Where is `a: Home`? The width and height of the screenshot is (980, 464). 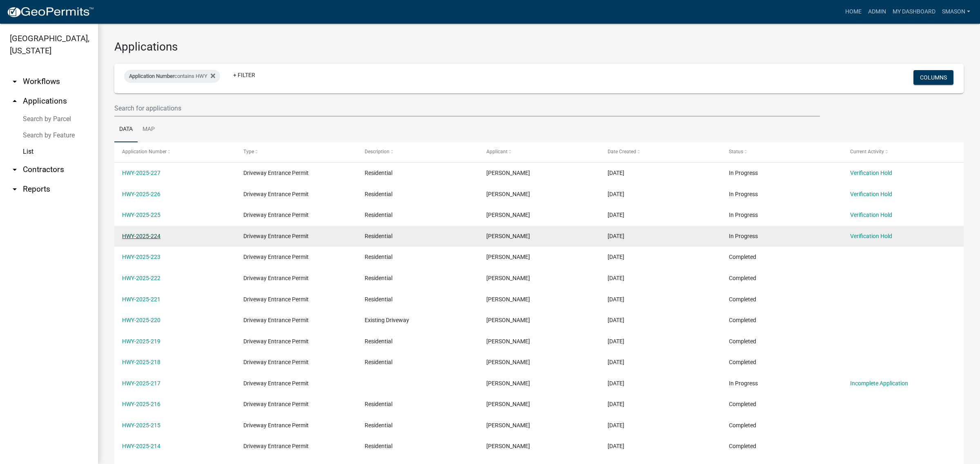
a: Home is located at coordinates (853, 12).